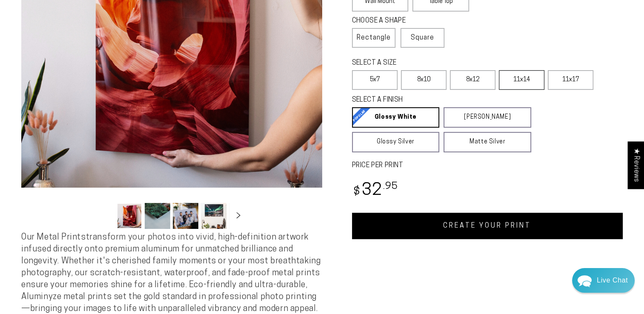 This screenshot has height=314, width=644. What do you see at coordinates (636, 165) in the screenshot?
I see `div: Click to open Judge.me floating reviews tab` at bounding box center [636, 165].